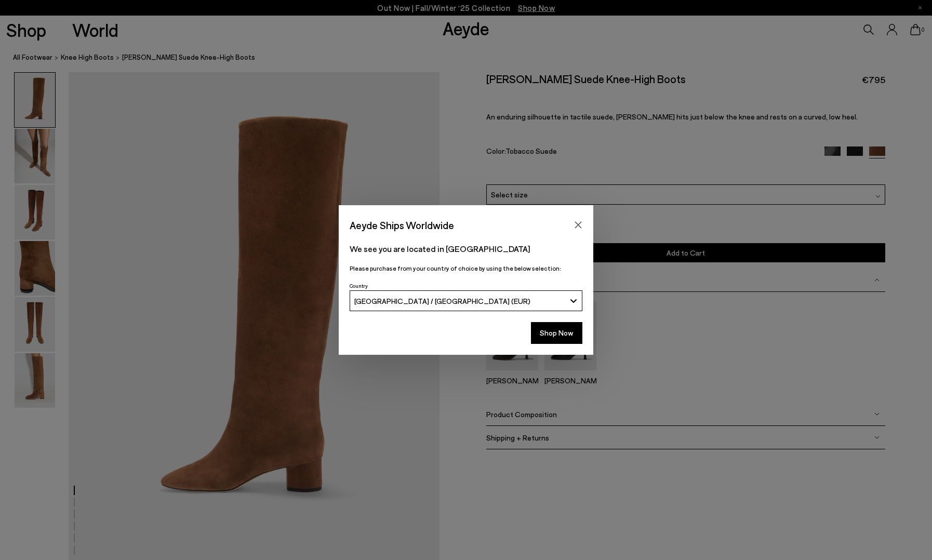  I want to click on button: Shop Now, so click(557, 333).